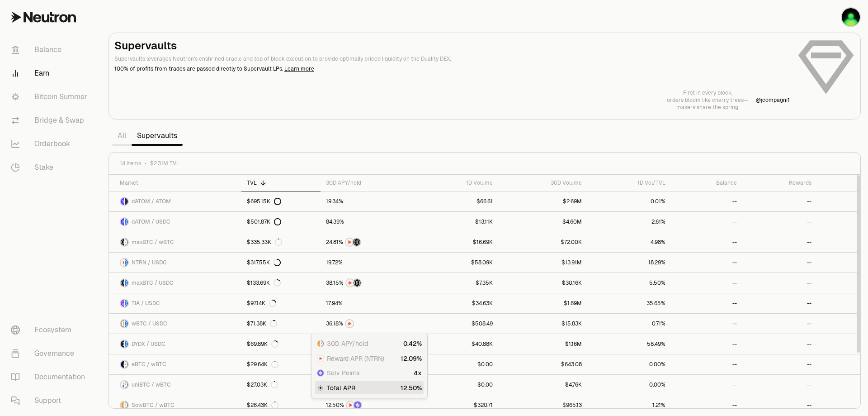 This screenshot has width=868, height=416. What do you see at coordinates (153, 405) in the screenshot?
I see `span: SolvBTC / wBTC` at bounding box center [153, 405].